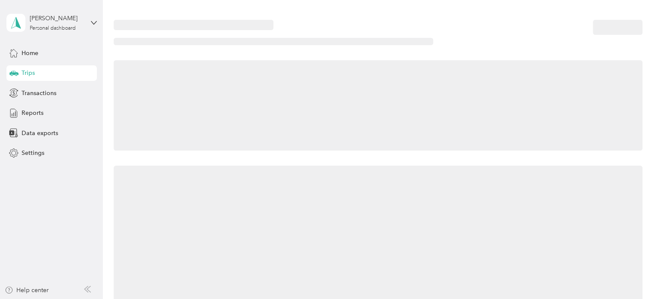  What do you see at coordinates (53, 28) in the screenshot?
I see `div: Personal dashboard` at bounding box center [53, 28].